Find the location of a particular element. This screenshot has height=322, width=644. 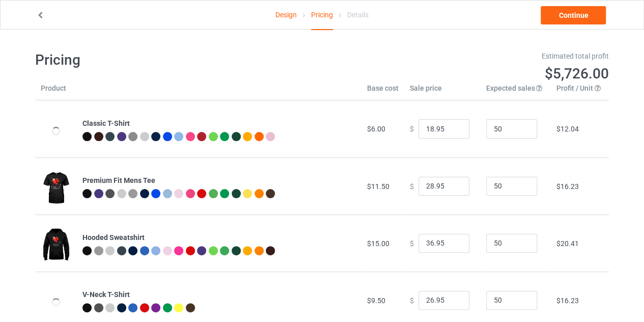

span: $6.00 is located at coordinates (376, 129).